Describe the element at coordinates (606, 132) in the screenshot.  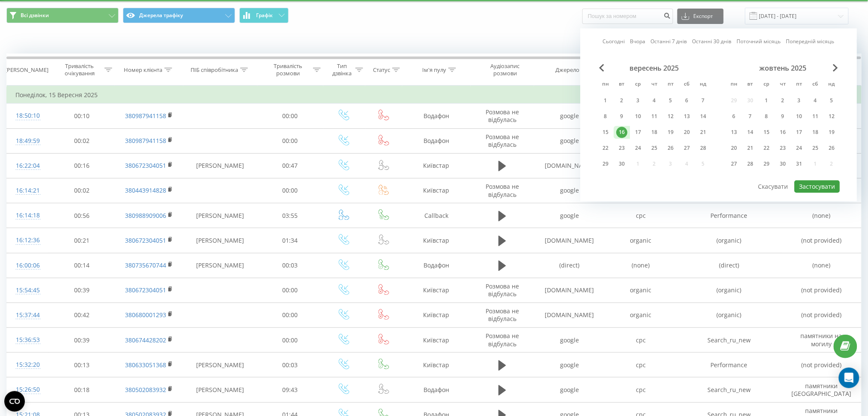
I see `div: 15` at that location.